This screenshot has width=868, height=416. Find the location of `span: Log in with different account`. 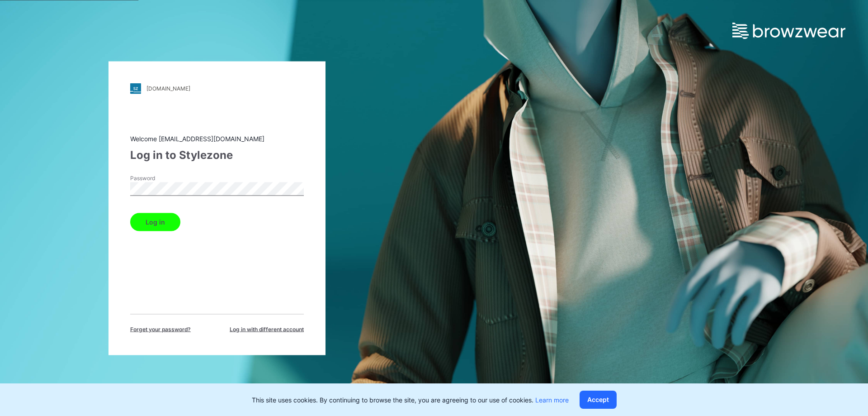

span: Log in with different account is located at coordinates (267, 329).